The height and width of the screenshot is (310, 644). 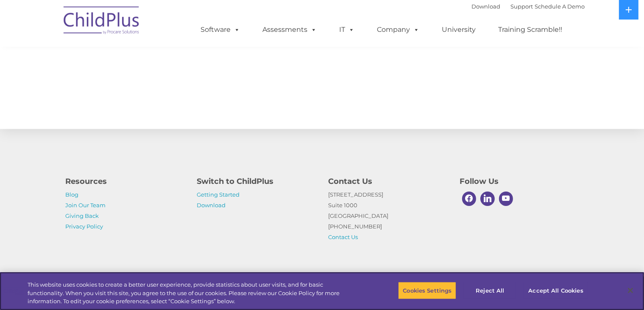 What do you see at coordinates (191, 292) in the screenshot?
I see `div: This website uses cookies to create a better user experience, provide statistics about user visit...` at bounding box center [191, 292].